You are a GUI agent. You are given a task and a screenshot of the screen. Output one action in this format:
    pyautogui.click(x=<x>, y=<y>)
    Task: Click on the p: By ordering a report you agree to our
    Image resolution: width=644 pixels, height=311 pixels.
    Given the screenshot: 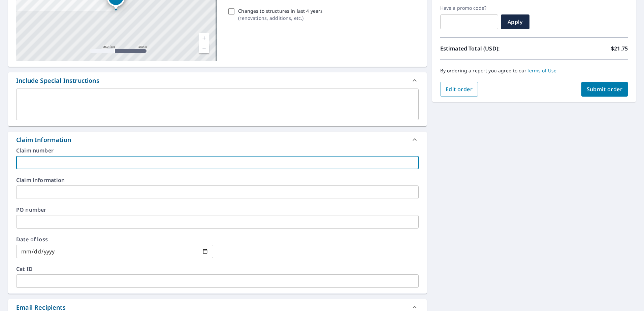 What is the action you would take?
    pyautogui.click(x=534, y=71)
    